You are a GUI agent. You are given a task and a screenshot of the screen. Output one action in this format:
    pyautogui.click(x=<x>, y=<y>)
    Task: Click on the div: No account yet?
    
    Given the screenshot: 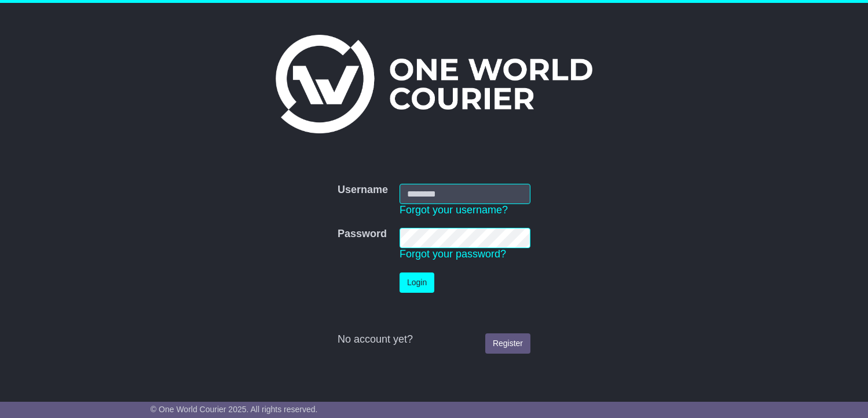 What is the action you would take?
    pyautogui.click(x=434, y=339)
    